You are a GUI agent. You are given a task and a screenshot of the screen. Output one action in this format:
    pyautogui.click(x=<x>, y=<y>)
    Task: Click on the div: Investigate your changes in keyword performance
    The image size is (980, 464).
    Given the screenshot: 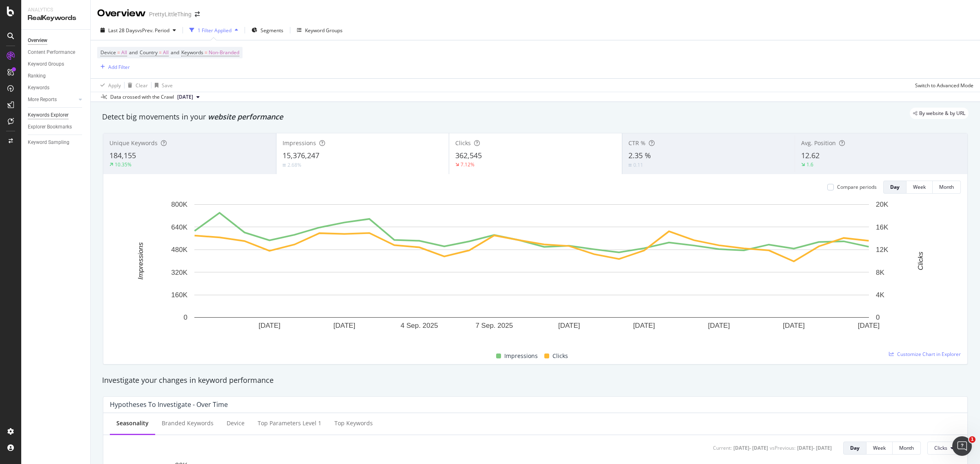 What is the action you would take?
    pyautogui.click(x=535, y=380)
    